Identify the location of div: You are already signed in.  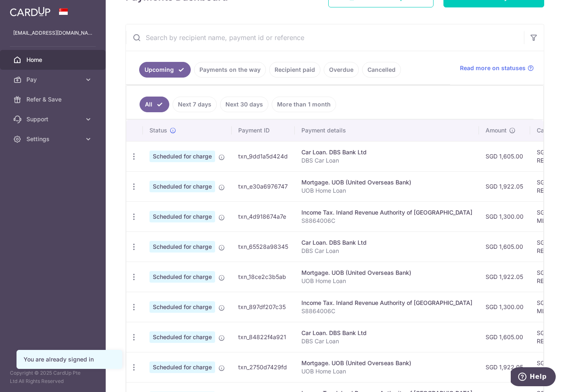
(70, 360).